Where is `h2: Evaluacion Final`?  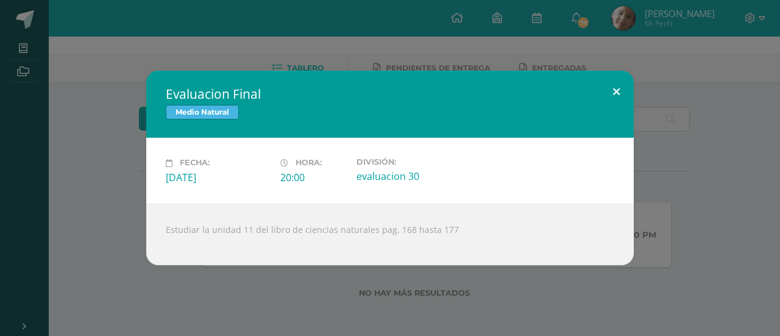
h2: Evaluacion Final is located at coordinates (390, 94).